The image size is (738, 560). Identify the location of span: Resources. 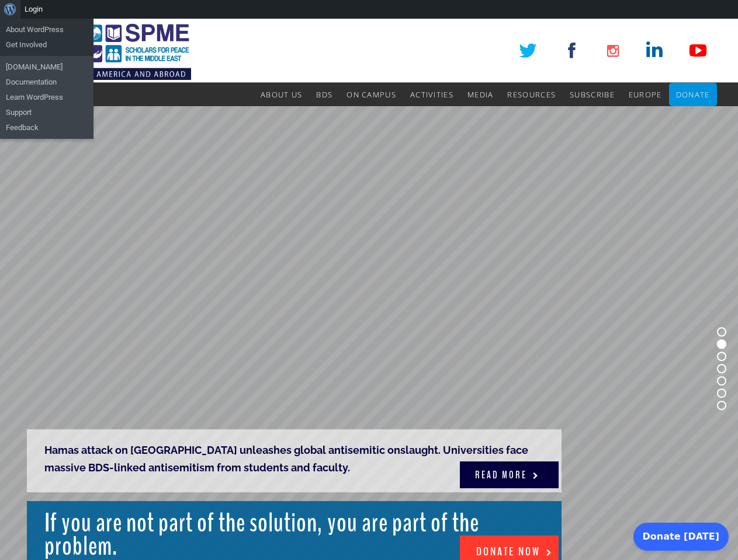
(531, 94).